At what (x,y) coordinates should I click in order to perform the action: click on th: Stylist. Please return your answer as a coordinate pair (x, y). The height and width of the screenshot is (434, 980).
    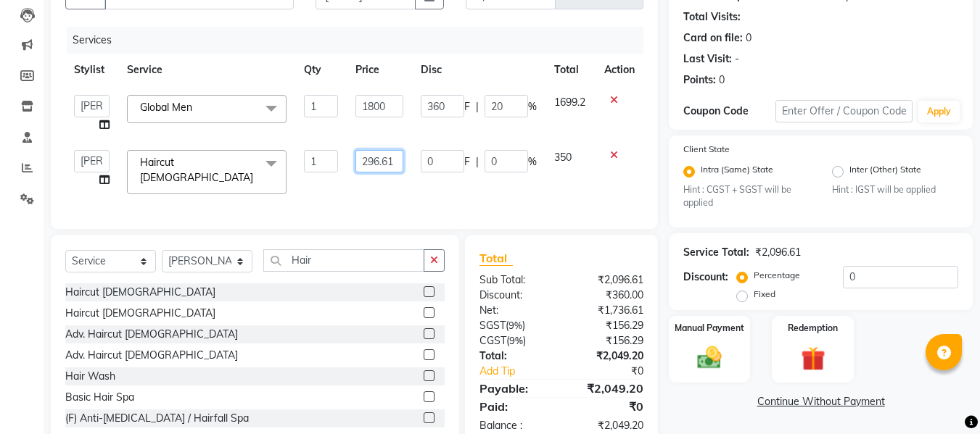
    Looking at the image, I should click on (92, 70).